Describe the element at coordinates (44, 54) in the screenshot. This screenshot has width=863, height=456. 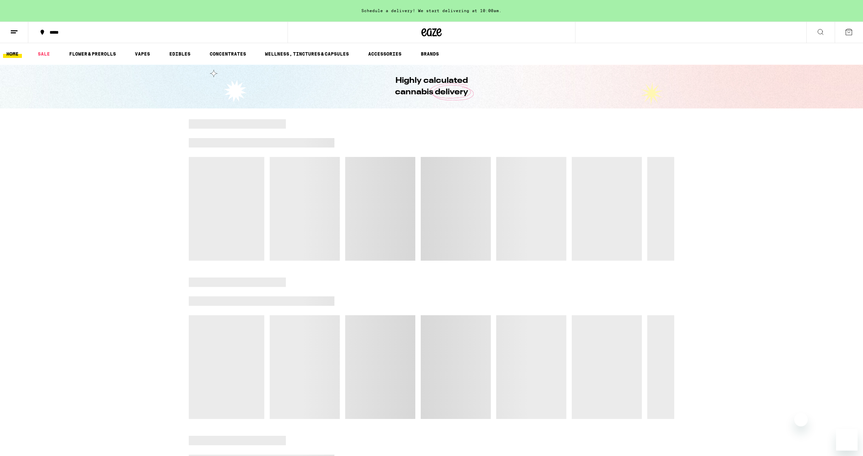
I see `a: SALE` at that location.